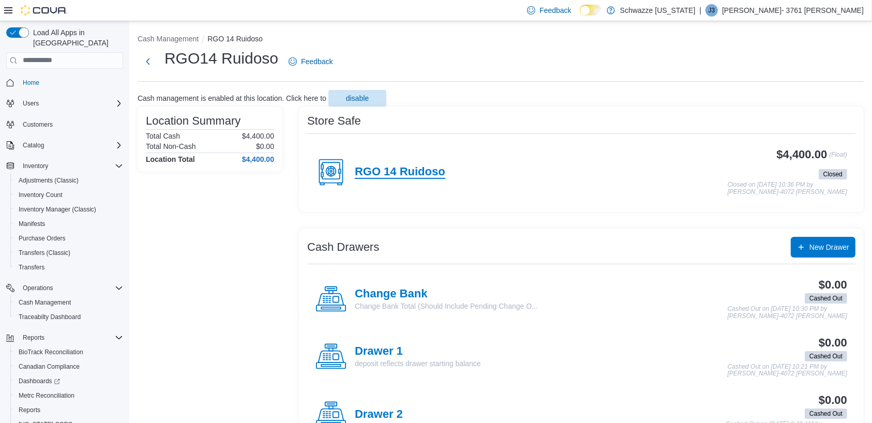 Image resolution: width=872 pixels, height=423 pixels. I want to click on p: $0.00, so click(265, 146).